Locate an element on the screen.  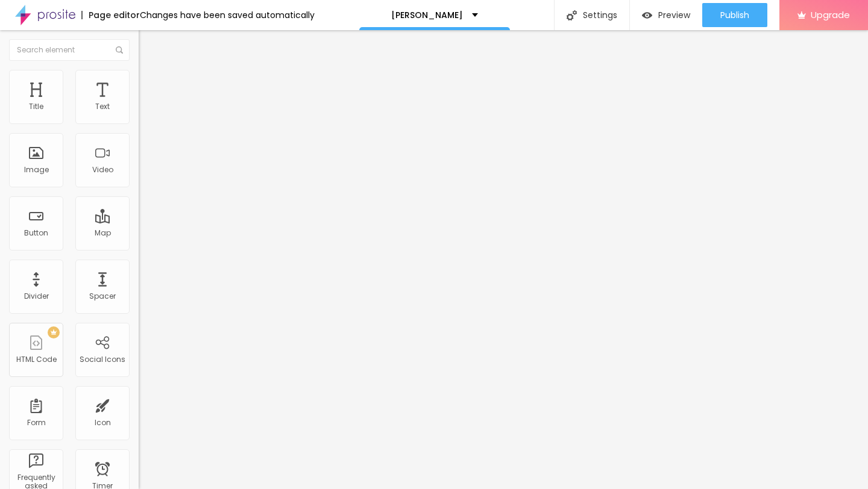
div: Title is located at coordinates (36, 107).